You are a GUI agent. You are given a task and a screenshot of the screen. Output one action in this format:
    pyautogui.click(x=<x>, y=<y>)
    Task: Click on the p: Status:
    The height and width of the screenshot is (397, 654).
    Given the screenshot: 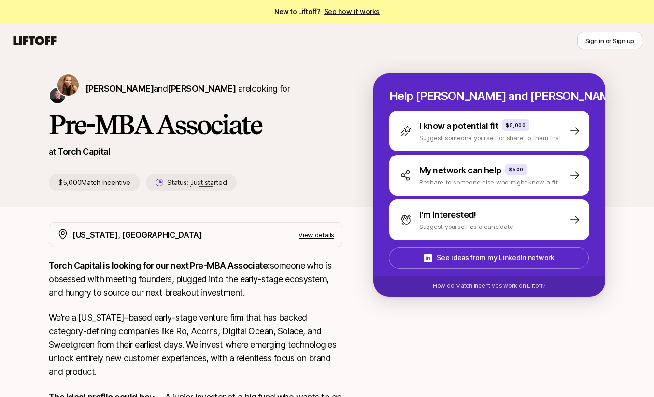 What is the action you would take?
    pyautogui.click(x=197, y=183)
    